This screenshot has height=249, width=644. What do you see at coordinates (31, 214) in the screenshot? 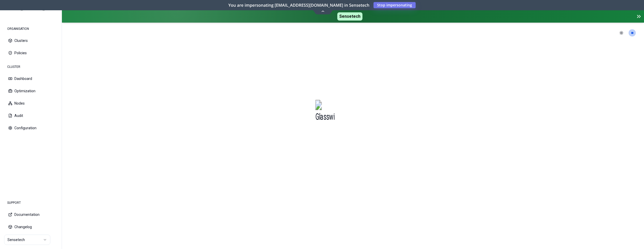
I see `button: Documentation` at bounding box center [31, 214].